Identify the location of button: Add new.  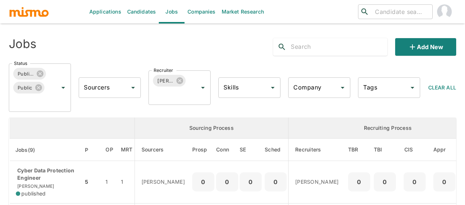
(425, 47).